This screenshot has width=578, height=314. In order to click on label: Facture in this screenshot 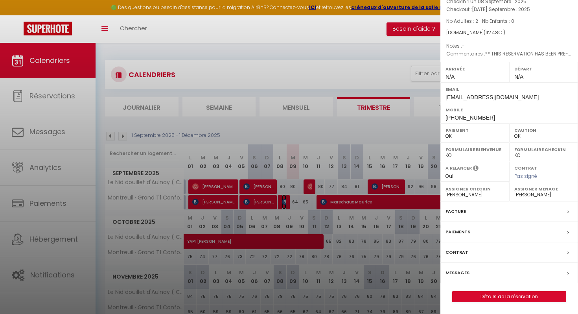, I will do `click(455, 211)`.